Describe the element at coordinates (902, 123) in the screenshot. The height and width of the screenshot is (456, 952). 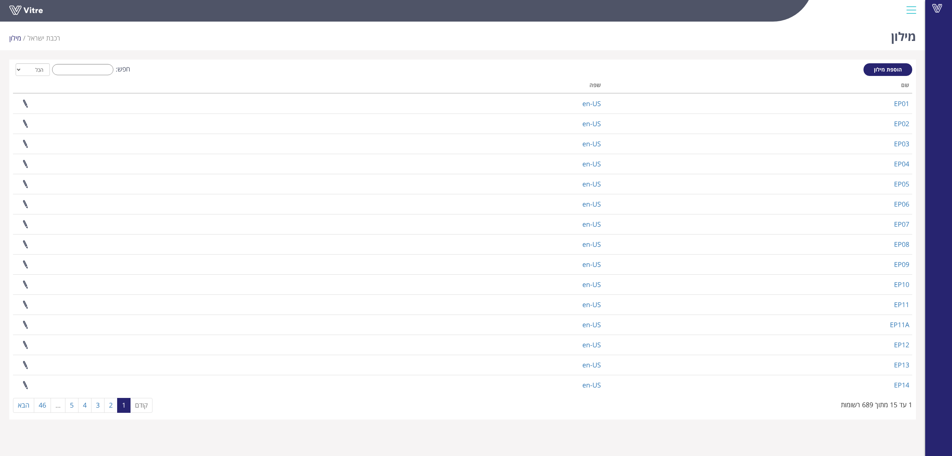
I see `a: EP02` at that location.